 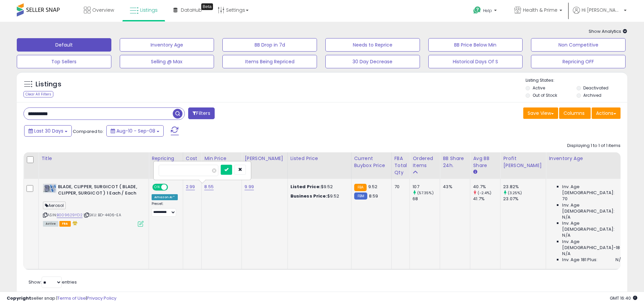 I want to click on div: Min Price, so click(x=222, y=158).